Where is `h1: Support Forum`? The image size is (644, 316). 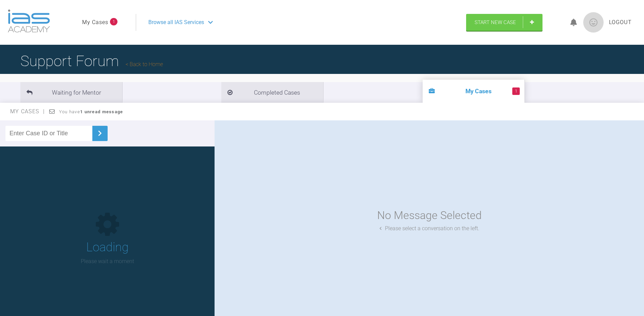
h1: Support Forum is located at coordinates (91, 61).